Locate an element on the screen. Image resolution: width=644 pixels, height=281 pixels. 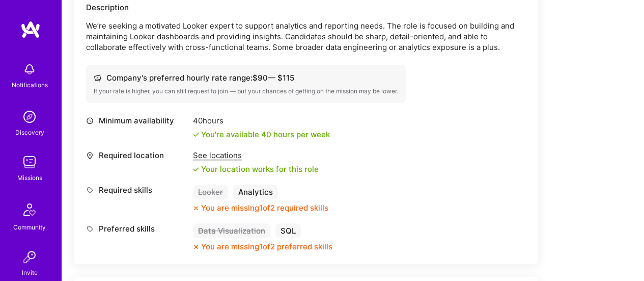
div: You are missing 1 of 2 preferred skills is located at coordinates (267, 246).